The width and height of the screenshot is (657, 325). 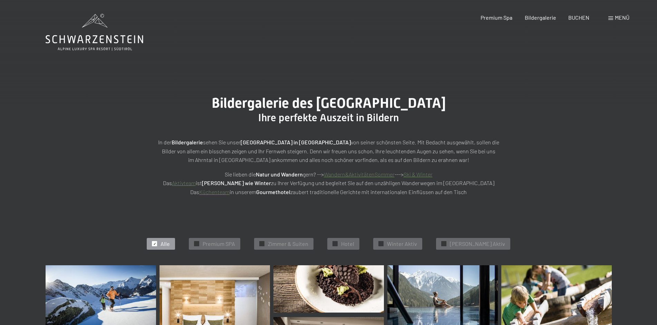 I want to click on a: BUCHEN, so click(x=579, y=17).